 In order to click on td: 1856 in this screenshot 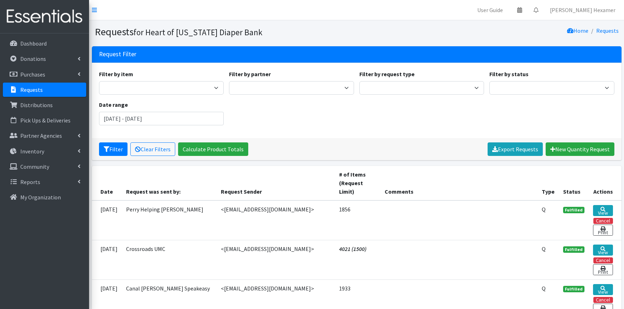, I will do `click(357, 220)`.